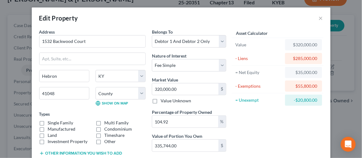  Describe the element at coordinates (53, 135) in the screenshot. I see `label: Land` at that location.